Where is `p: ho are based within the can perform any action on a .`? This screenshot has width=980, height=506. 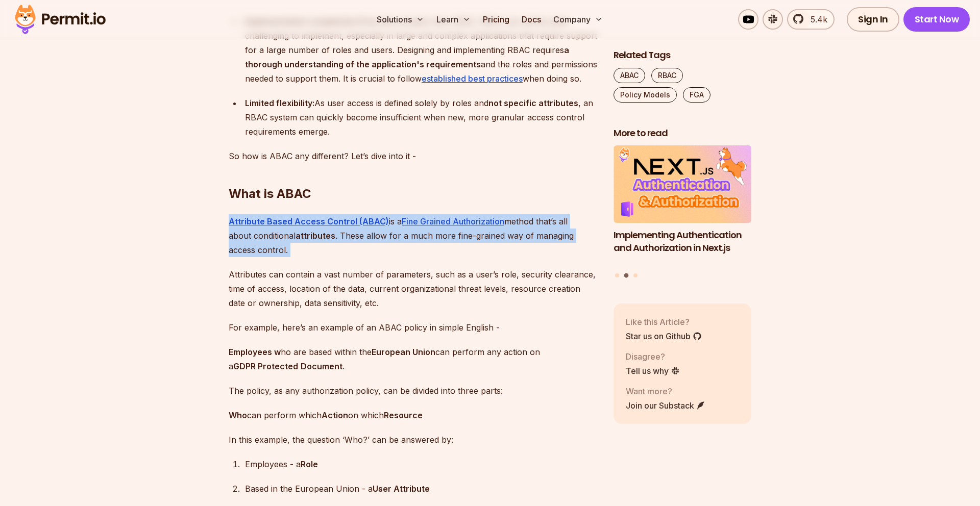
p: ho are based within the can perform any action on a . is located at coordinates (413, 359).